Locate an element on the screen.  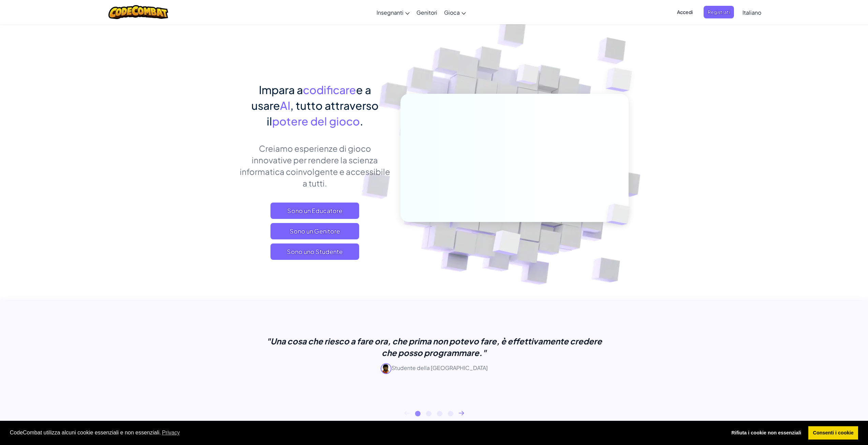
a: Insegnanti is located at coordinates (393, 12).